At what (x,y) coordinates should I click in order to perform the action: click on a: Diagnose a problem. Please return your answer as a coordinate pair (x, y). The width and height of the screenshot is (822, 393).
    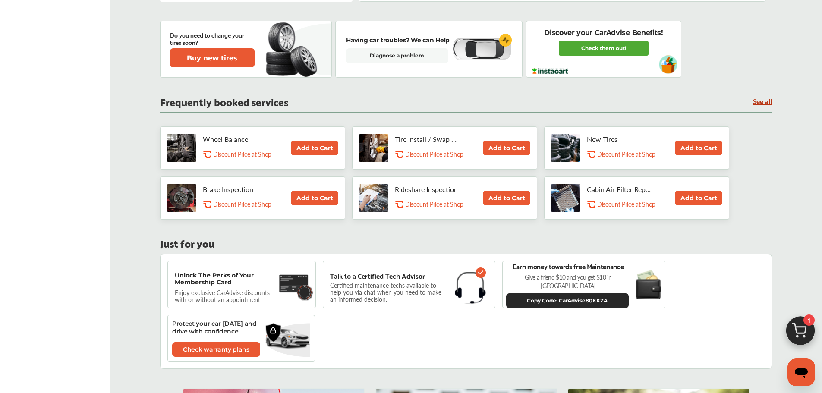
    Looking at the image, I should click on (397, 56).